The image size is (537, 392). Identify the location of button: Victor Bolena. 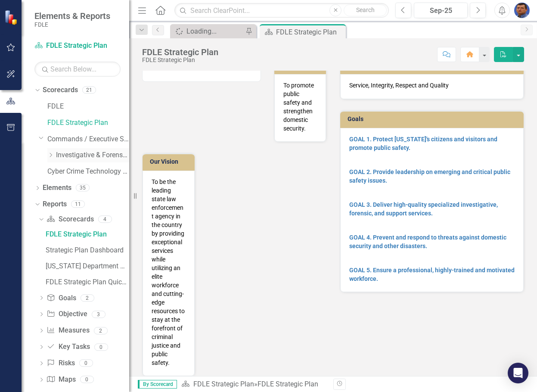
(522, 10).